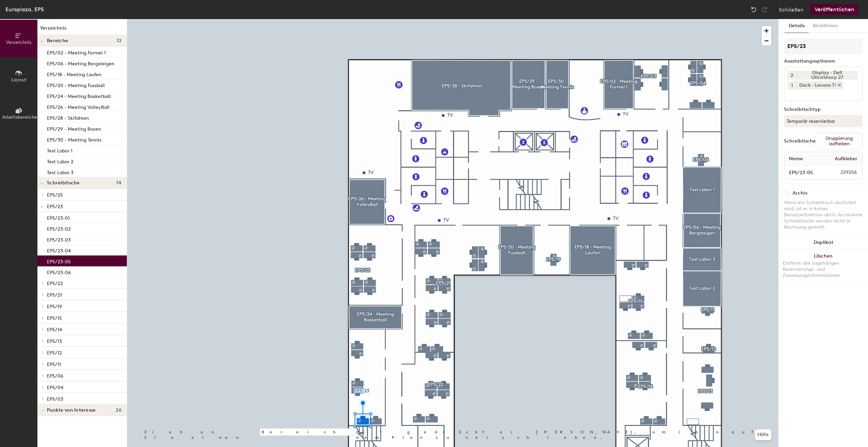 This screenshot has height=447, width=868. What do you see at coordinates (827, 75) in the screenshot?
I see `div: Display - Dell UltraSharp 27` at bounding box center [827, 75].